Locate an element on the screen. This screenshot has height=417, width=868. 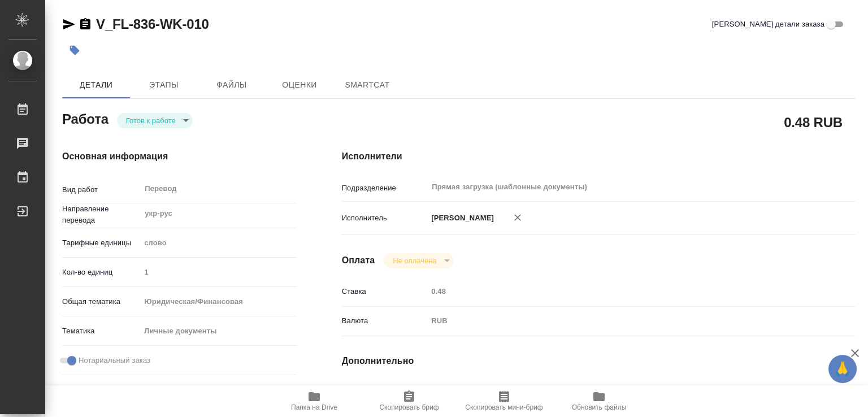
p: Подразделение is located at coordinates (385, 188).